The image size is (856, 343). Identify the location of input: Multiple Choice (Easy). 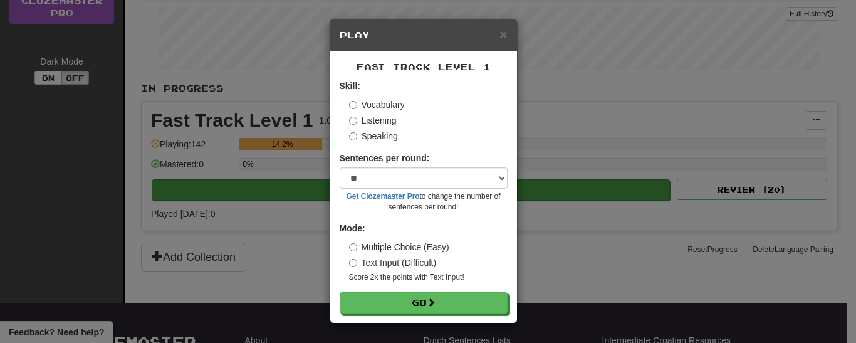
(353, 247).